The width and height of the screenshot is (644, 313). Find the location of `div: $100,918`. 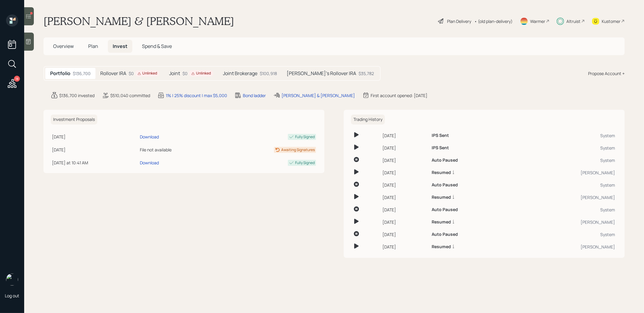

div: $100,918 is located at coordinates (268, 73).